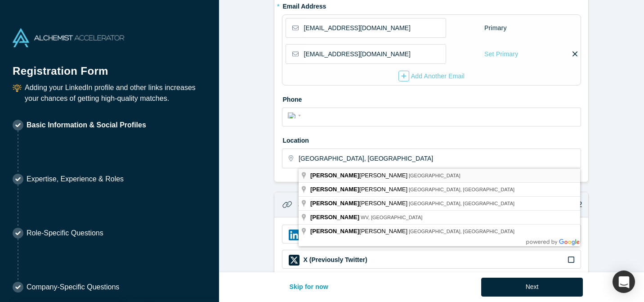 This screenshot has height=302, width=644. What do you see at coordinates (532, 287) in the screenshot?
I see `button: Next` at bounding box center [532, 287].